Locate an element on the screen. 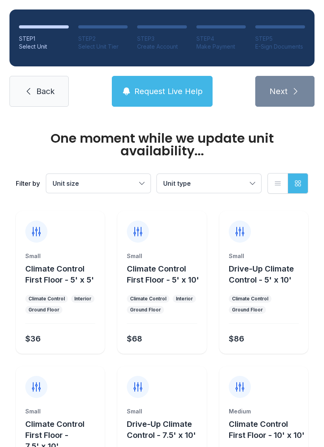  span: Drive-Up Climate Control - 5' x 10' is located at coordinates (261, 274).